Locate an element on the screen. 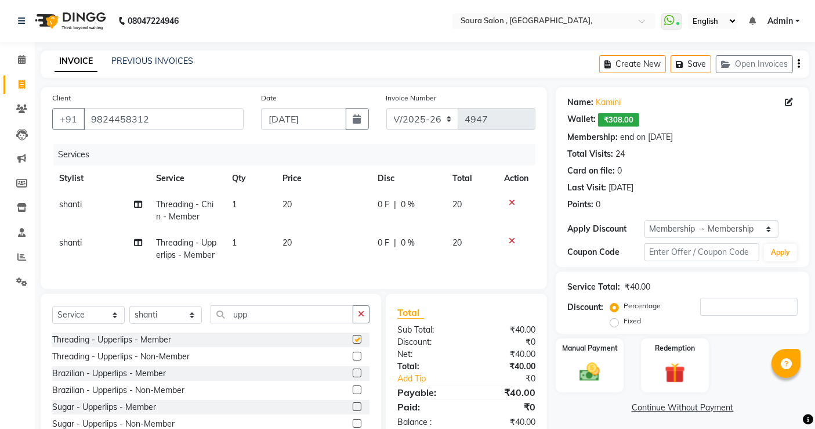  span: Threading - Chin - Member is located at coordinates (184, 210).